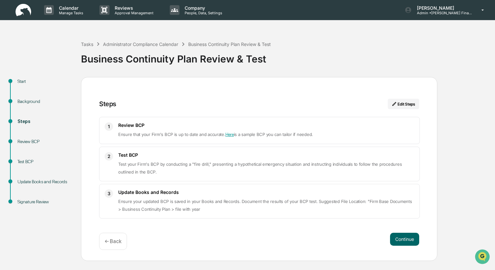  I want to click on p: People, Data, Settings, so click(202, 13).